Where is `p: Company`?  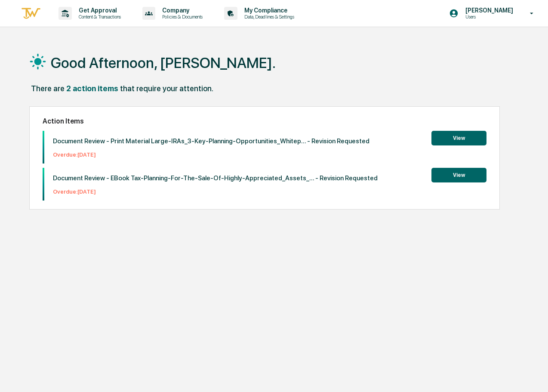
p: Company is located at coordinates (181, 11).